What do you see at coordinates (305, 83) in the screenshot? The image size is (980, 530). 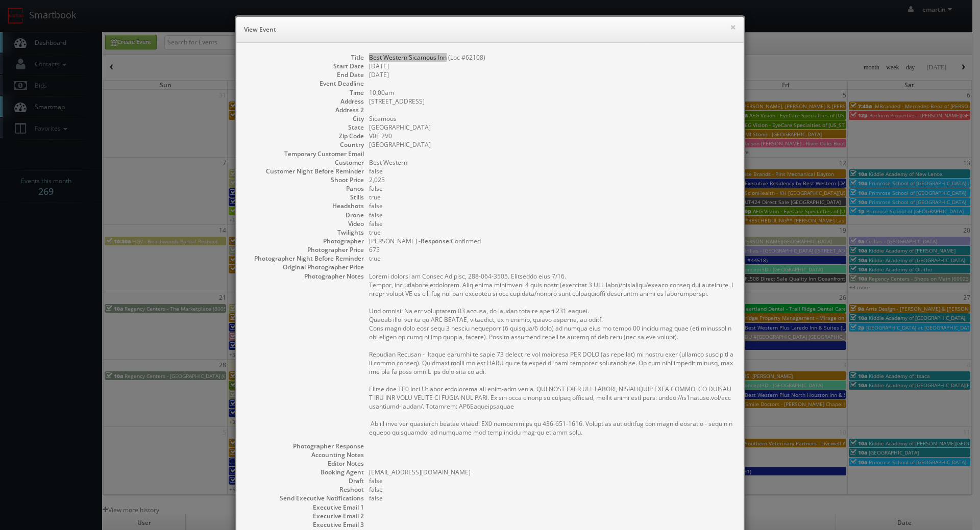 I see `dt: Event Deadline` at bounding box center [305, 83].